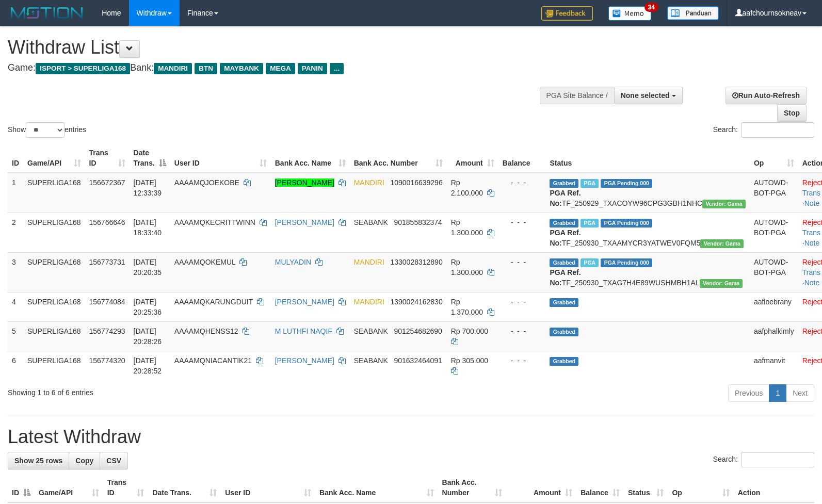 The width and height of the screenshot is (822, 504). What do you see at coordinates (15, 271) in the screenshot?
I see `td: 3` at bounding box center [15, 271].